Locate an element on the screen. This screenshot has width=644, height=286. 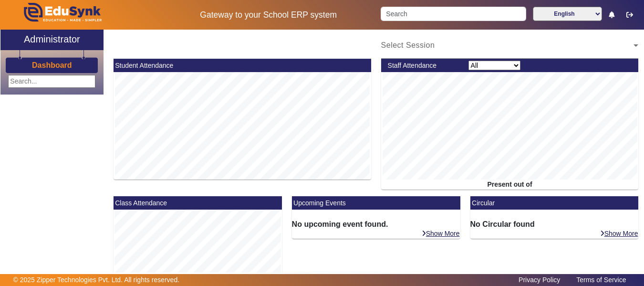
mat-card-header: Upcoming Events is located at coordinates (376, 203).